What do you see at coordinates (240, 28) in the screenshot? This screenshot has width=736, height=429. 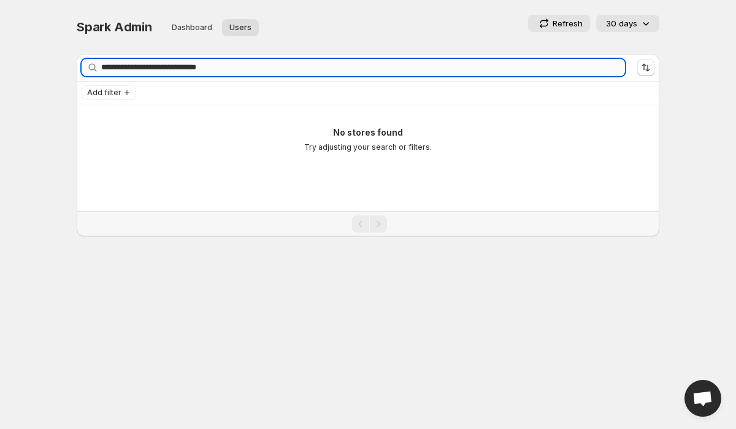 I see `button: User management` at bounding box center [240, 28].